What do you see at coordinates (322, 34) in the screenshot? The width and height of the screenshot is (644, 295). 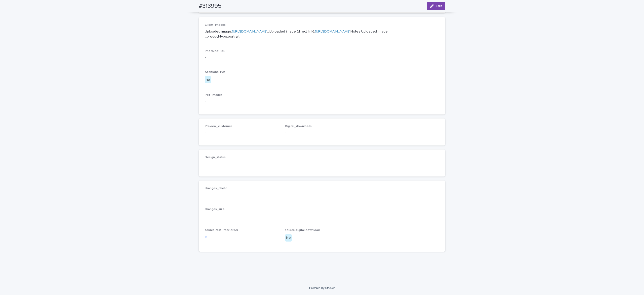 I see `p: Uploaded image: _Uploaded image (direct link): Notes Uploaded image: _product-type:portrait` at bounding box center [322, 34].